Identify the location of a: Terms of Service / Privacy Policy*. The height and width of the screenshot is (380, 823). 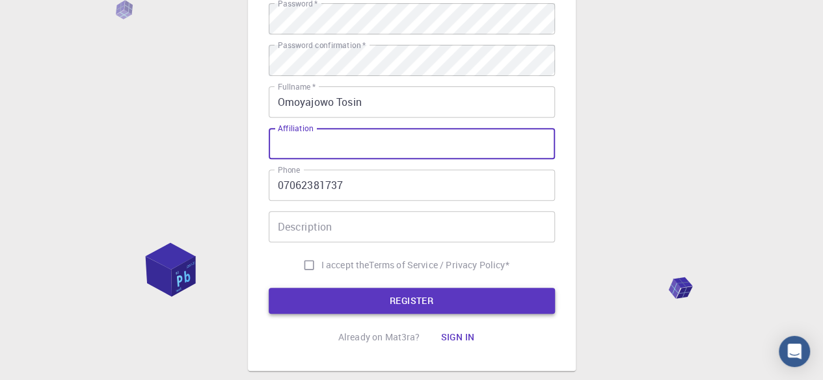
(438, 265).